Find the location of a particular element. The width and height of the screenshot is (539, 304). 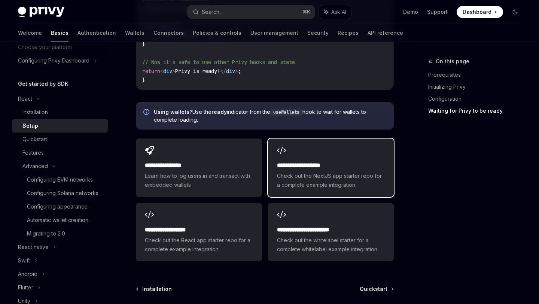

a: Demo is located at coordinates (410, 12).